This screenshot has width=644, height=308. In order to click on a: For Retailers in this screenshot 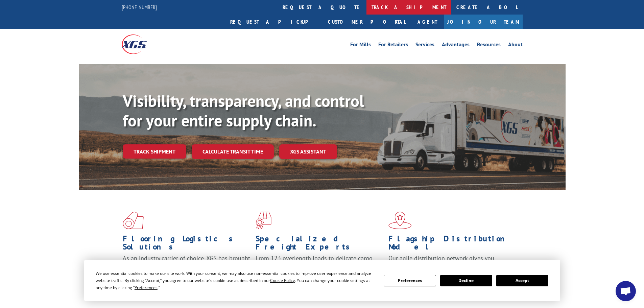, I will do `click(393, 46)`.